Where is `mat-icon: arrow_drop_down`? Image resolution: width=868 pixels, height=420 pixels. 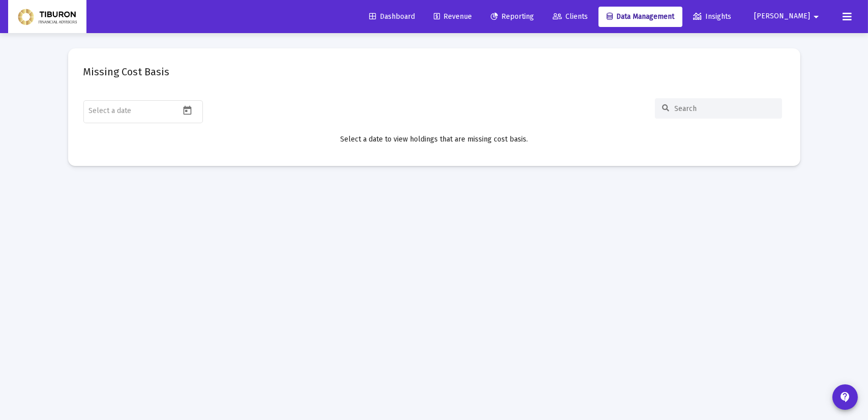 mat-icon: arrow_drop_down is located at coordinates (816, 17).